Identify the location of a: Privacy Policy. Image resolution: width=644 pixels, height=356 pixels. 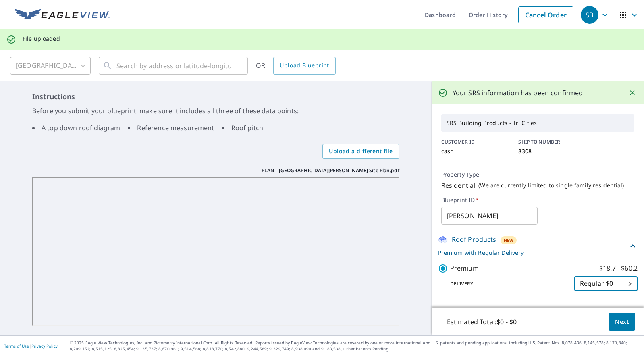
(44, 346).